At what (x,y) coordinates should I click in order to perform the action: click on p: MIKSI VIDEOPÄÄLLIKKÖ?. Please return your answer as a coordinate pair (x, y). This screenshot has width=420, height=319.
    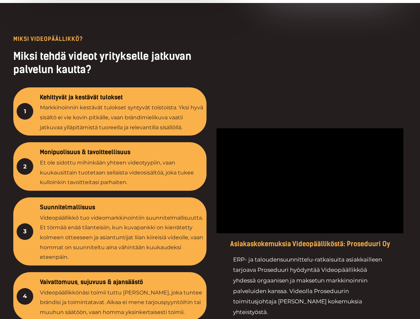
    Looking at the image, I should click on (110, 39).